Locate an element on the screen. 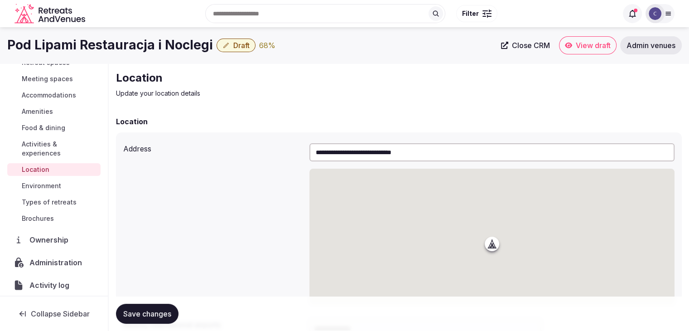 This screenshot has height=331, width=689. button: Collapse Sidebar is located at coordinates (54, 313).